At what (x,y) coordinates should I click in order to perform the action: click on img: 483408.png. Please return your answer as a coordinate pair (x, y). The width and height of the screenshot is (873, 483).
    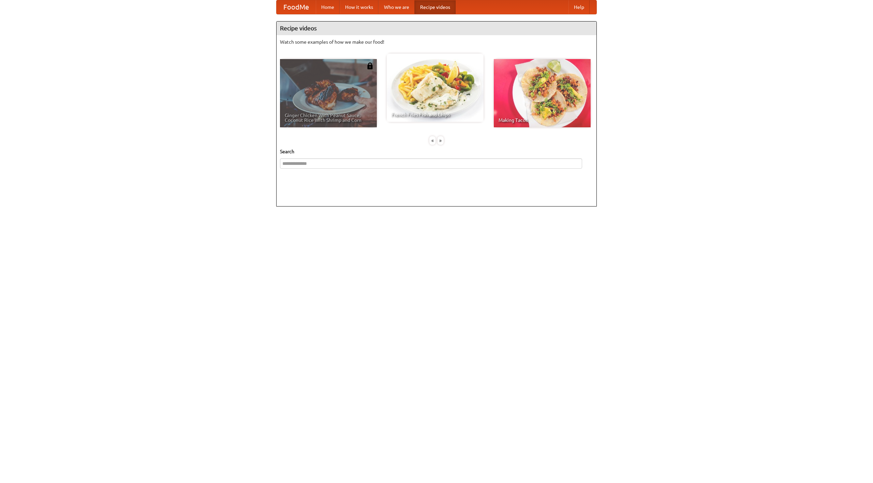
    Looking at the image, I should click on (370, 66).